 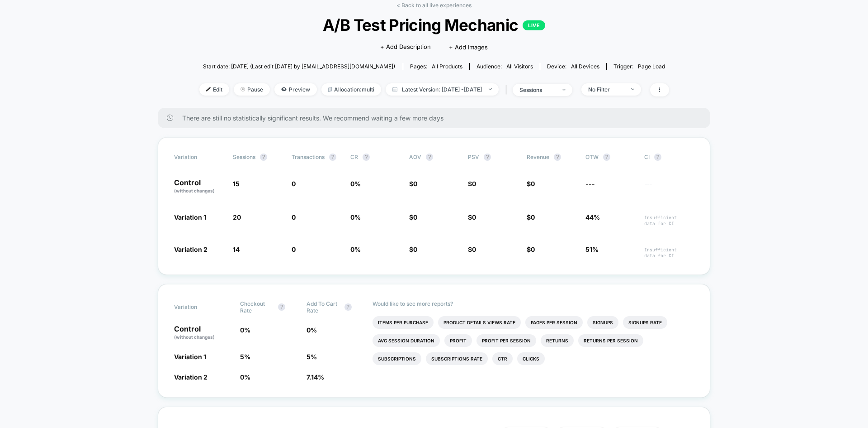 I want to click on li: Clicks, so click(x=531, y=358).